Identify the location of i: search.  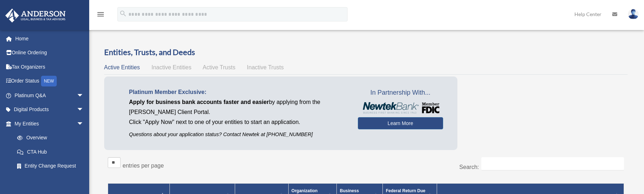
(123, 14).